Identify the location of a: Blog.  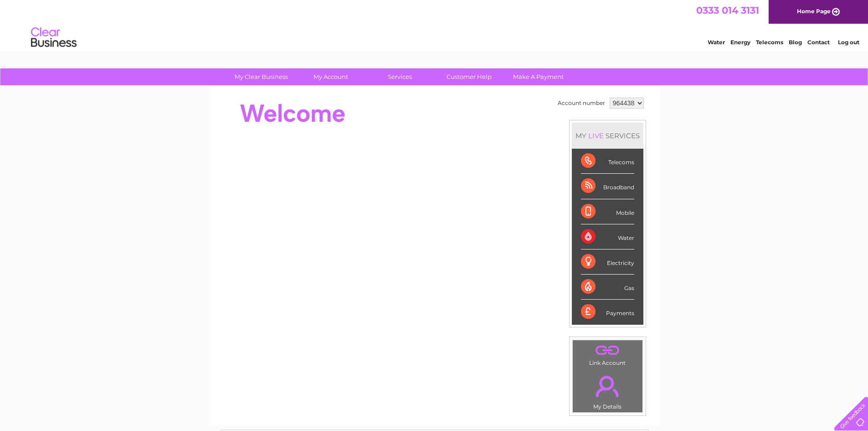
(795, 42).